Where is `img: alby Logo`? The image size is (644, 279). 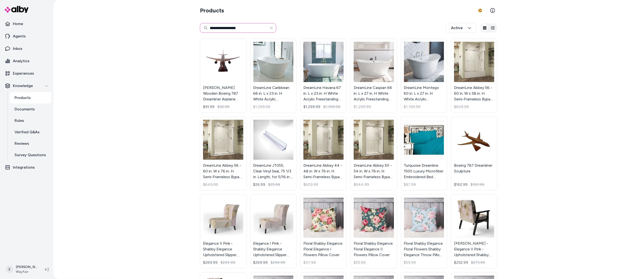 img: alby Logo is located at coordinates (17, 9).